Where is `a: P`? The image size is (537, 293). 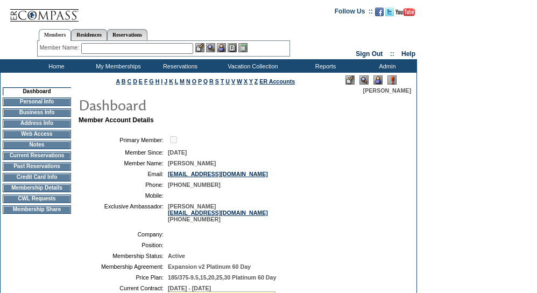 a: P is located at coordinates (200, 81).